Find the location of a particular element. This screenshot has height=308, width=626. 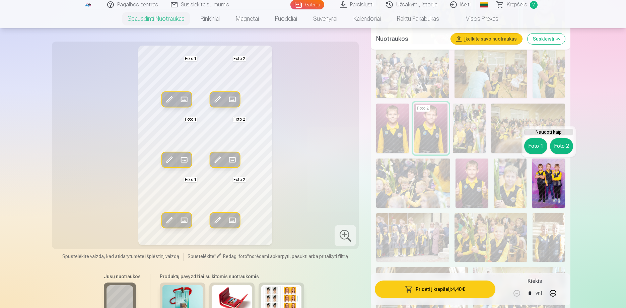

a: Visos prekės is located at coordinates (476, 19).